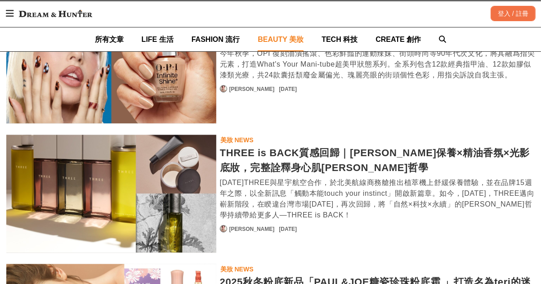 The width and height of the screenshot is (541, 284). Describe the element at coordinates (281, 39) in the screenshot. I see `span: BEAUTY 美妝` at that location.